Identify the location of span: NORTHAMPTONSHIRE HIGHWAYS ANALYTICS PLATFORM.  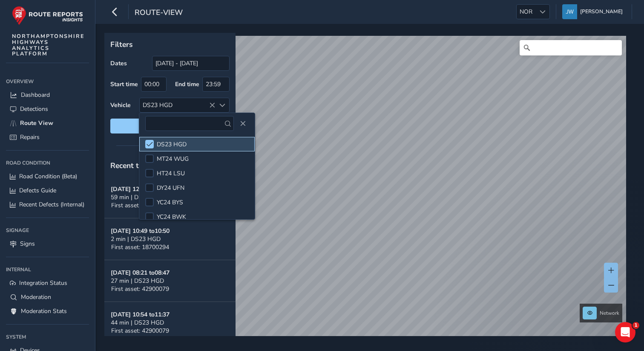
(48, 45).